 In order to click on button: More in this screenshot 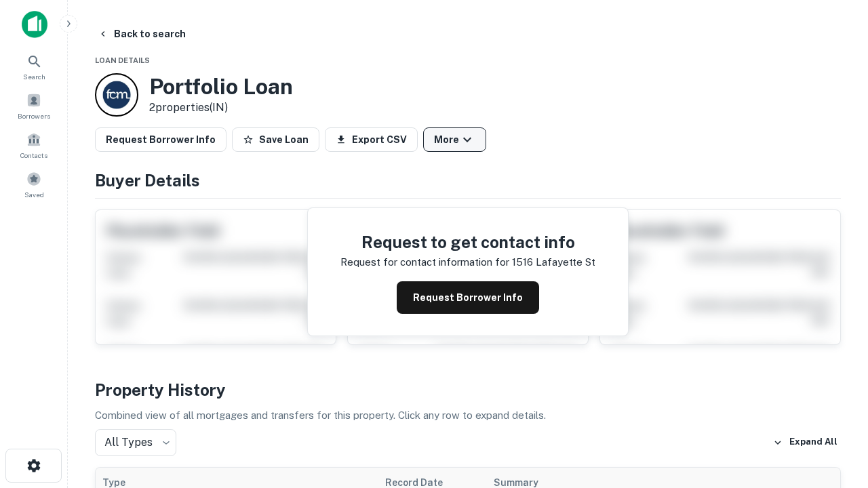, I will do `click(454, 140)`.